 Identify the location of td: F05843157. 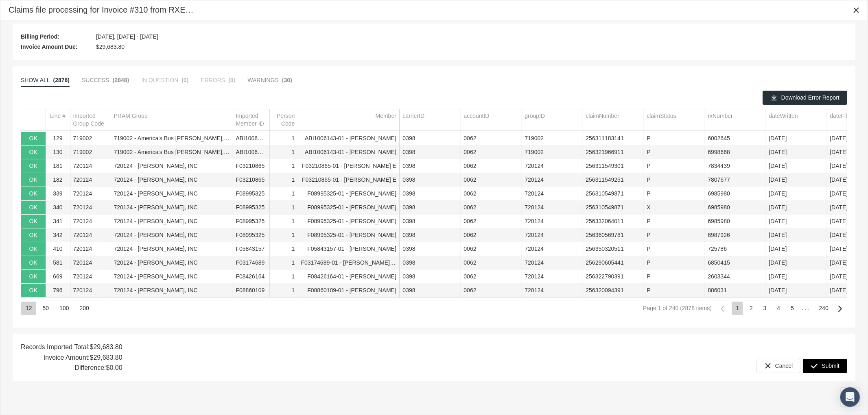
(251, 250).